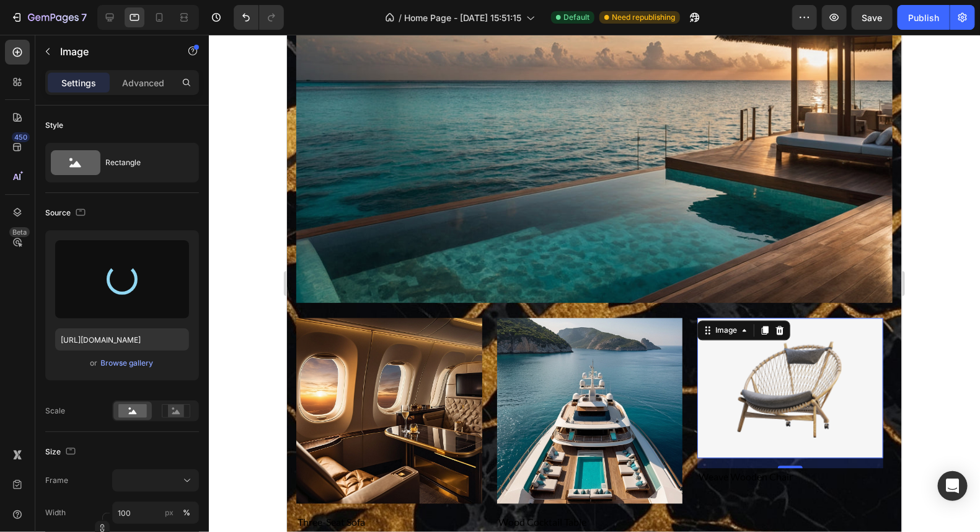 This screenshot has height=532, width=980. What do you see at coordinates (924, 18) in the screenshot?
I see `button: Publish` at bounding box center [924, 18].